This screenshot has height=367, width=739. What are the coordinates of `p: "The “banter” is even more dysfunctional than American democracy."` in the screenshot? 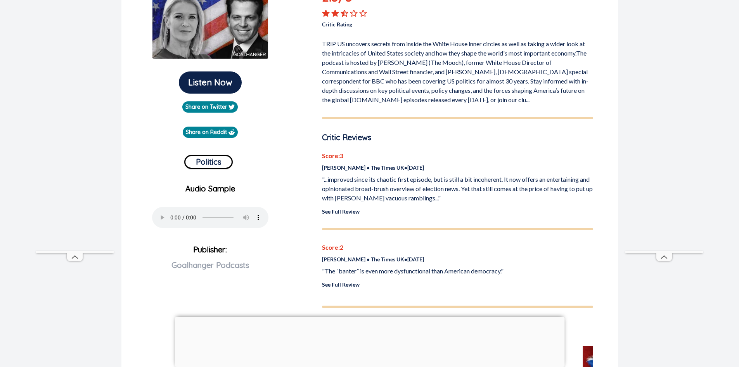 It's located at (458, 271).